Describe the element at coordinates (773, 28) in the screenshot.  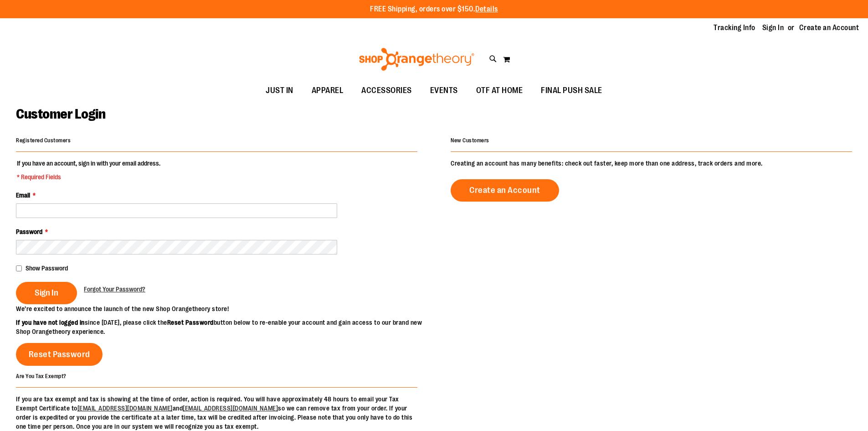
I see `a: Sign In` at that location.